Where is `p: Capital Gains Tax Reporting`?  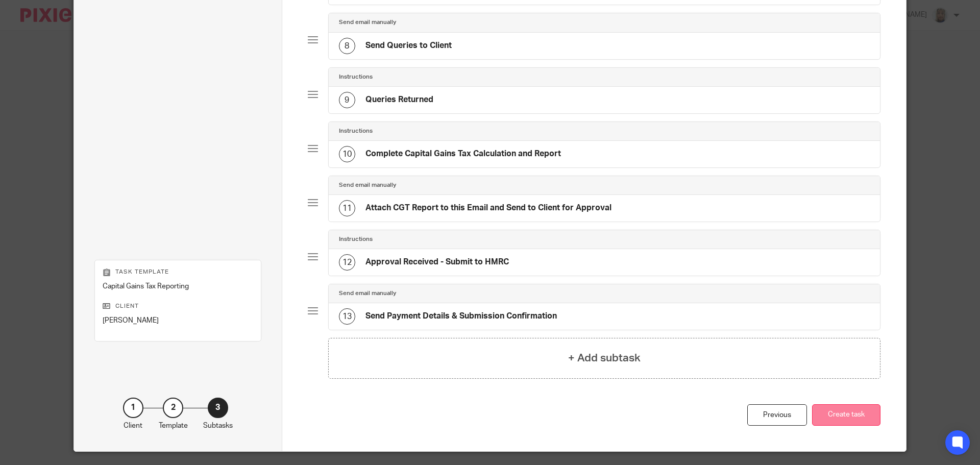 p: Capital Gains Tax Reporting is located at coordinates (177, 286).